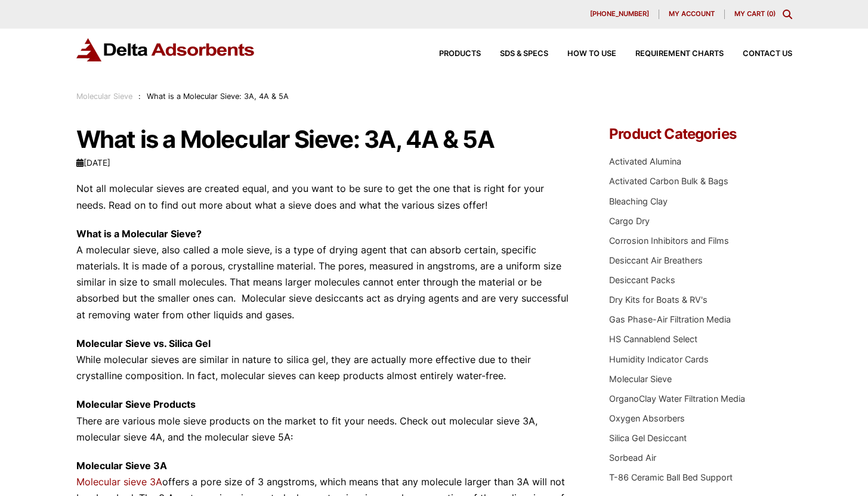  What do you see at coordinates (524, 54) in the screenshot?
I see `span: SDS & SPECS` at bounding box center [524, 54].